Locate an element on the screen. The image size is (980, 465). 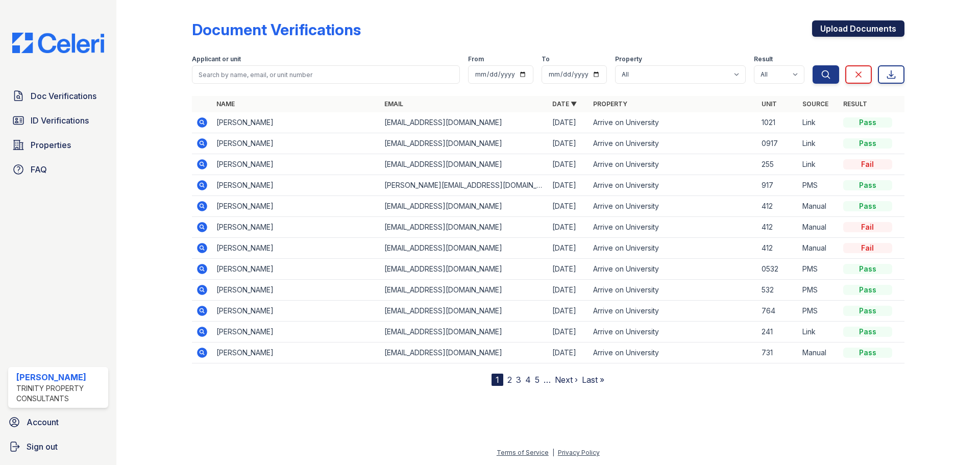
a: 5 is located at coordinates (537, 380).